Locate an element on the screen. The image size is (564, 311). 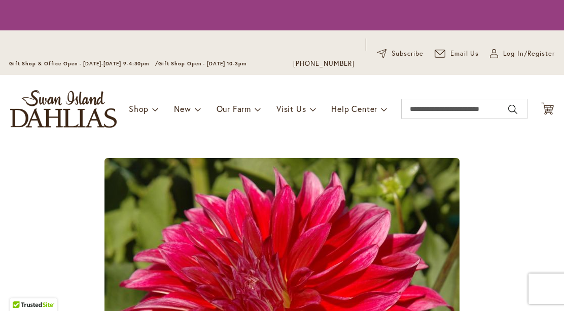
span: Email Us is located at coordinates (464, 54).